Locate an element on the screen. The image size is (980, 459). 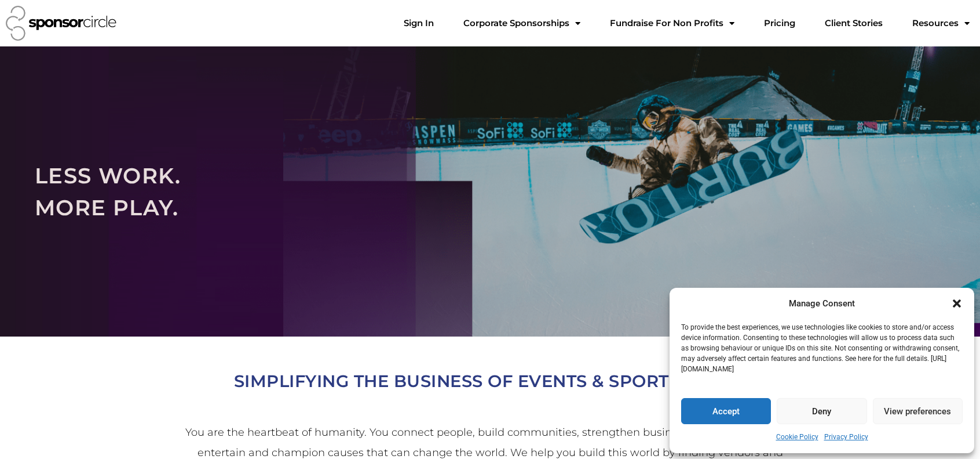
h2: SIMPLIFYING THE BUSINESS OF EVENTS & SPORTS TEAMS is located at coordinates (490, 380).